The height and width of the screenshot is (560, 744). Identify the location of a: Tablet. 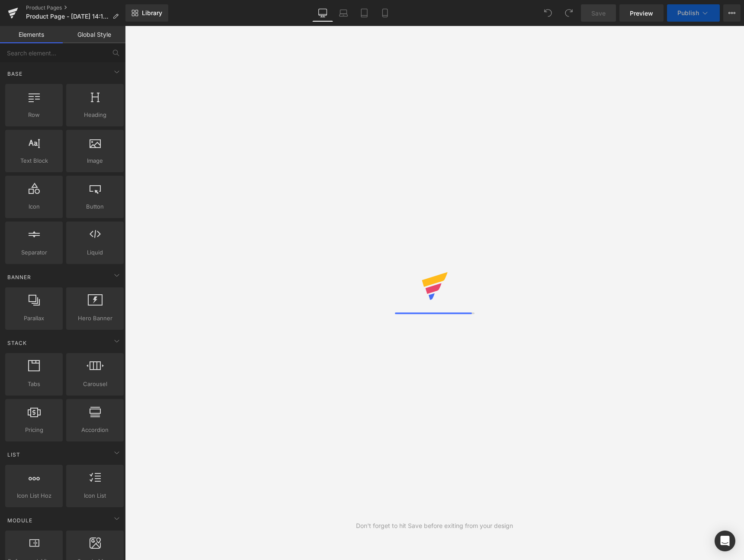
(364, 13).